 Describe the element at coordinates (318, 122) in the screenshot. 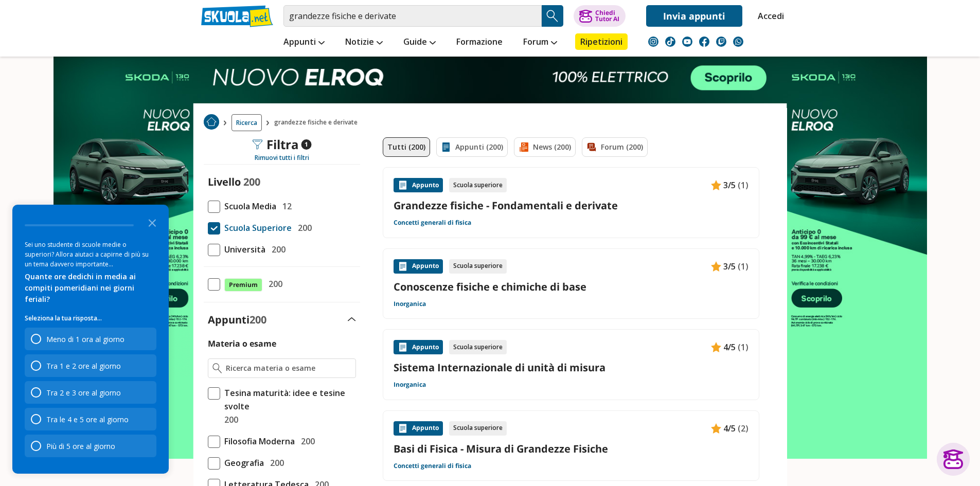

I see `span: grandezze fisiche e derivate` at that location.